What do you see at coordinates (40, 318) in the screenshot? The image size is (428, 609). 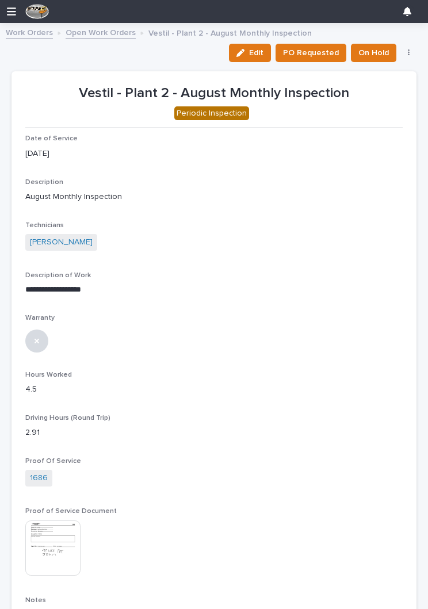 I see `span: Warranty` at bounding box center [40, 318].